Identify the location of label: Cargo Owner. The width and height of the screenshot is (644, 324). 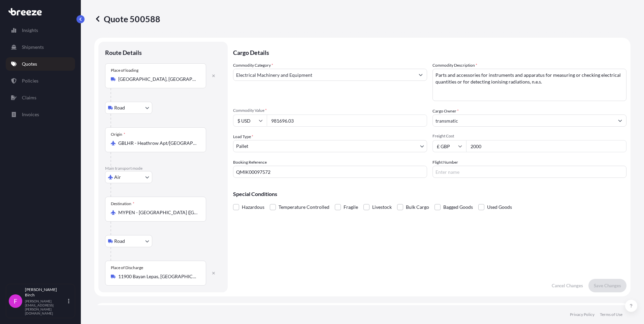
(446, 111).